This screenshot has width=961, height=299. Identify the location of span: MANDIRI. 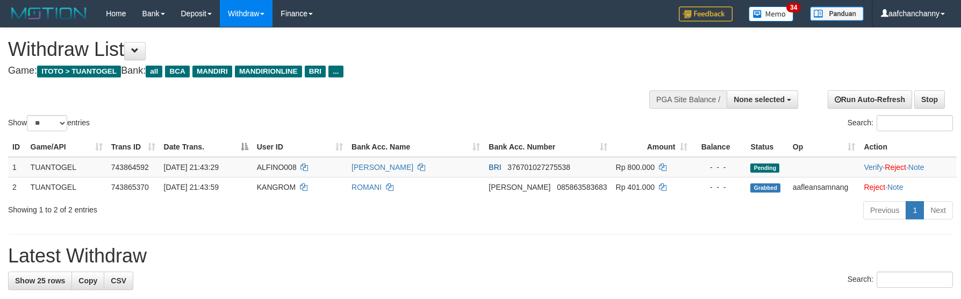
(212, 72).